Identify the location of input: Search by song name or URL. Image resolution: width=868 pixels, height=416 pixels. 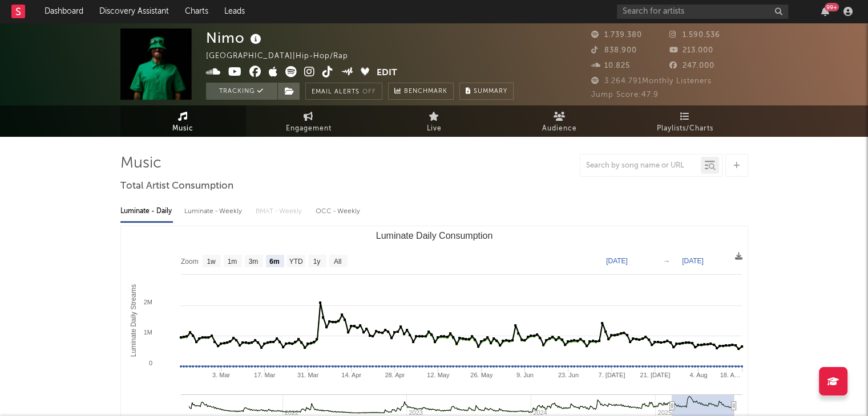
(640, 166).